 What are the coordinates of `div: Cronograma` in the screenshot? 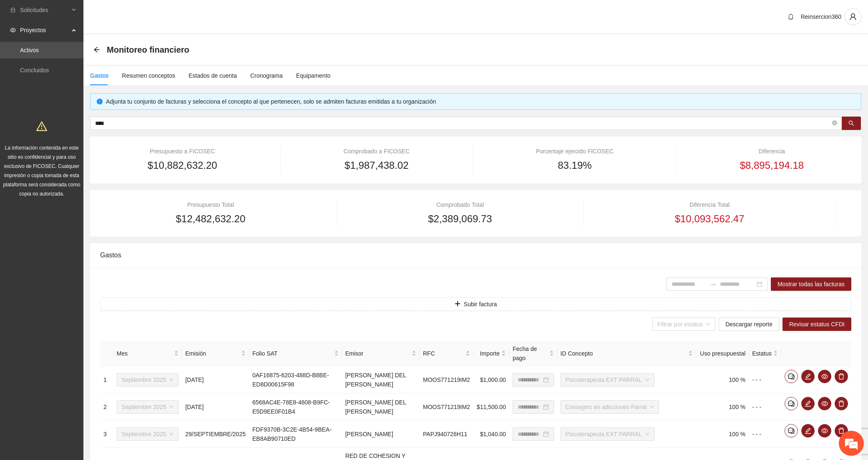 It's located at (267, 76).